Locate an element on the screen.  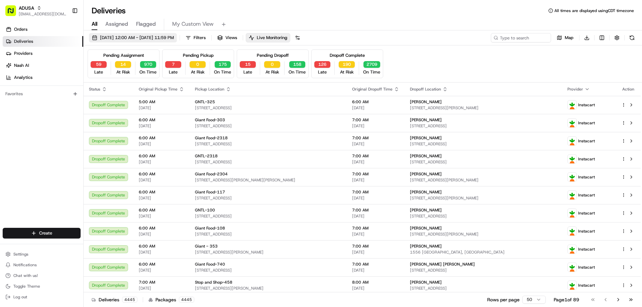
div: We're available if you need us! is located at coordinates (54, 73).